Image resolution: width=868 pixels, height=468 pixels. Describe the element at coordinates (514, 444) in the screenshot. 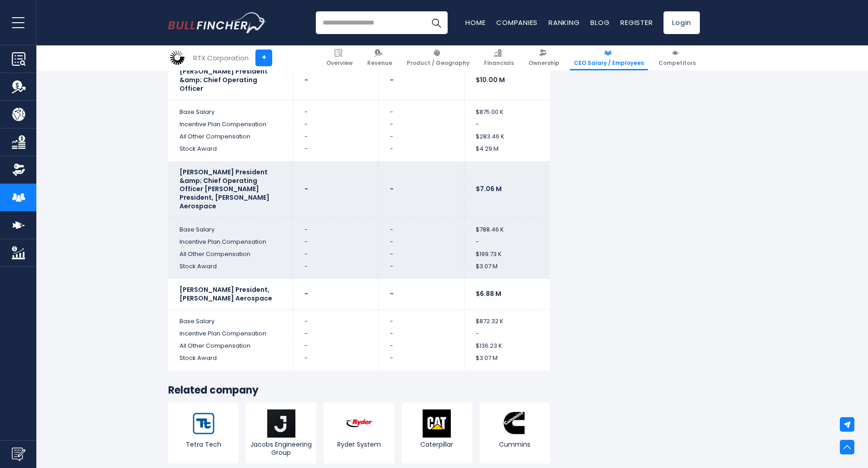

I see `span: Cummins` at that location.